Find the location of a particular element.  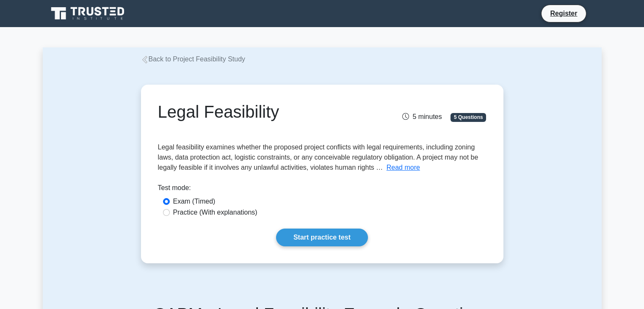

span: Legal feasibility examines whether the proposed project conflicts with legal requirements, includ... is located at coordinates (318, 157).